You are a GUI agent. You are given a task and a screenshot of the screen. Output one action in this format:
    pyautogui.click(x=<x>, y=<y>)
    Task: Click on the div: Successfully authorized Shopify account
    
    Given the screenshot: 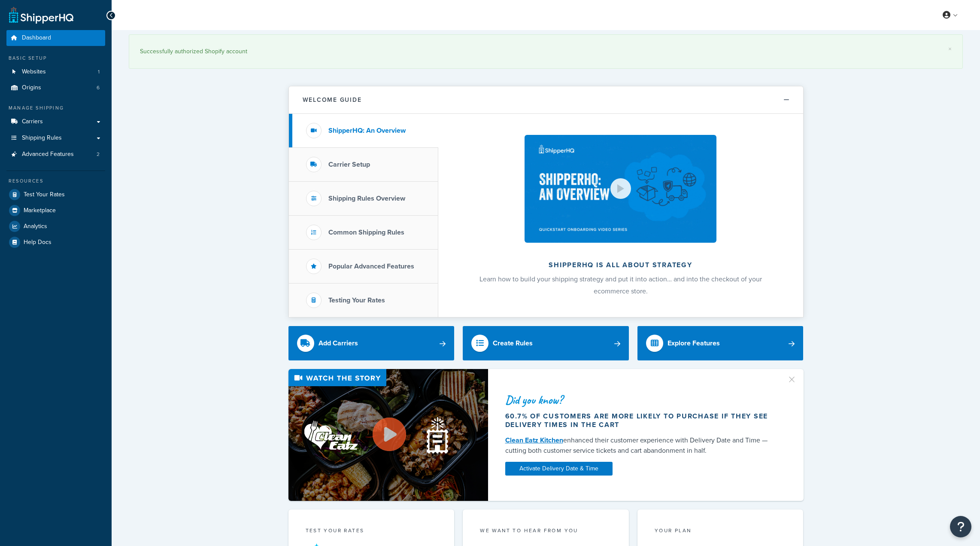 What is the action you would take?
    pyautogui.click(x=546, y=52)
    